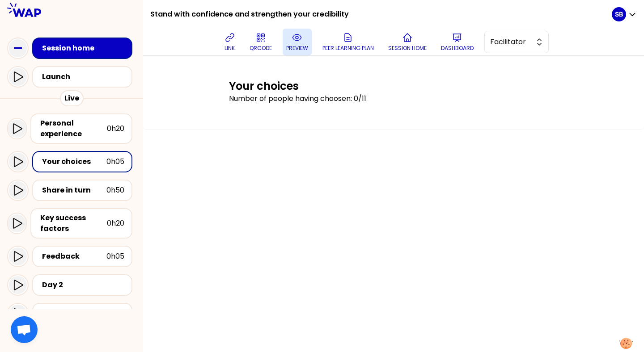 The width and height of the screenshot is (644, 352). I want to click on p: QRCODE, so click(260, 49).